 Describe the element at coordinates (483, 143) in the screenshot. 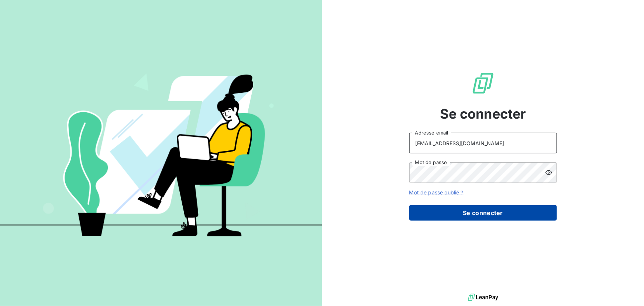

I see `input: placeholder` at that location.